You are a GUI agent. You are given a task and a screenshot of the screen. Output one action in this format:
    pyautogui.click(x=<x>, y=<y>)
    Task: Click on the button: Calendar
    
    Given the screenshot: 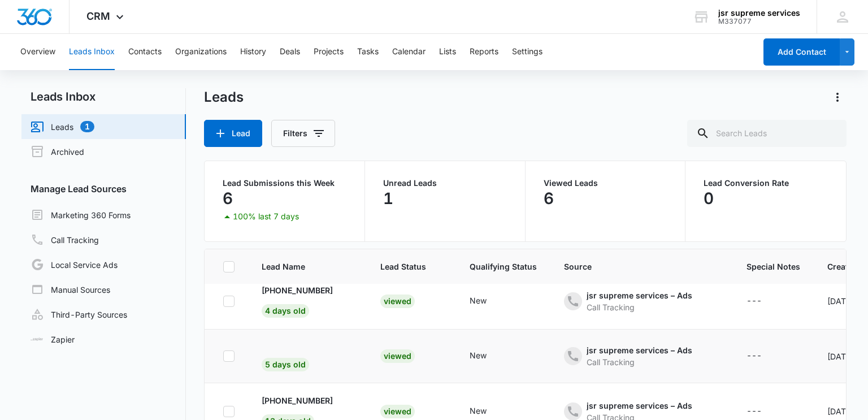 What is the action you would take?
    pyautogui.click(x=409, y=52)
    